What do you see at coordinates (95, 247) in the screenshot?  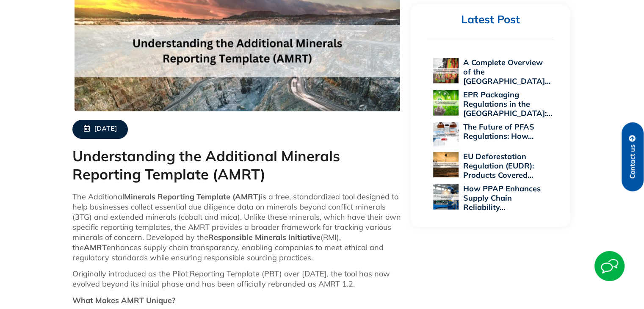 I see `strong: AMRT` at bounding box center [95, 247].